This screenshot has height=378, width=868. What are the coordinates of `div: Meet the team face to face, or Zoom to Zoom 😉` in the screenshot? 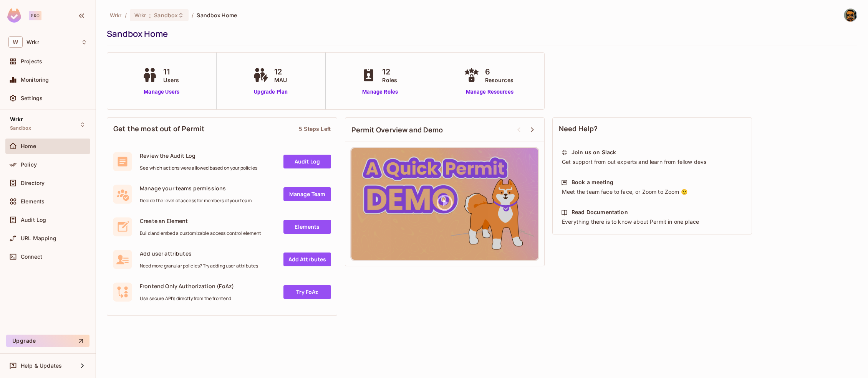 It's located at (652, 192).